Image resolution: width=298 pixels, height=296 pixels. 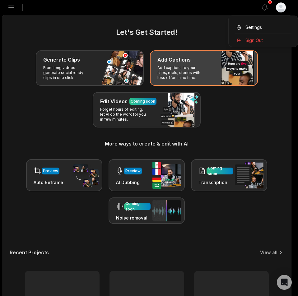 I want to click on a: View all, so click(x=268, y=252).